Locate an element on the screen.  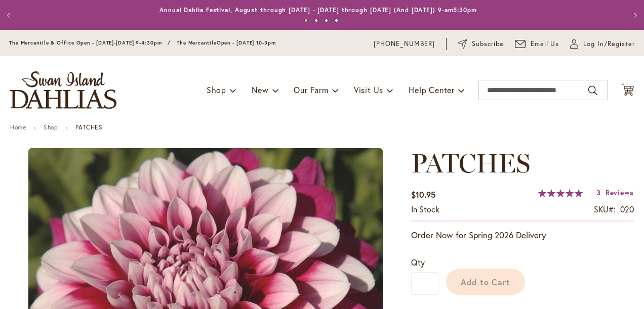
span: Subscribe is located at coordinates (488, 44).